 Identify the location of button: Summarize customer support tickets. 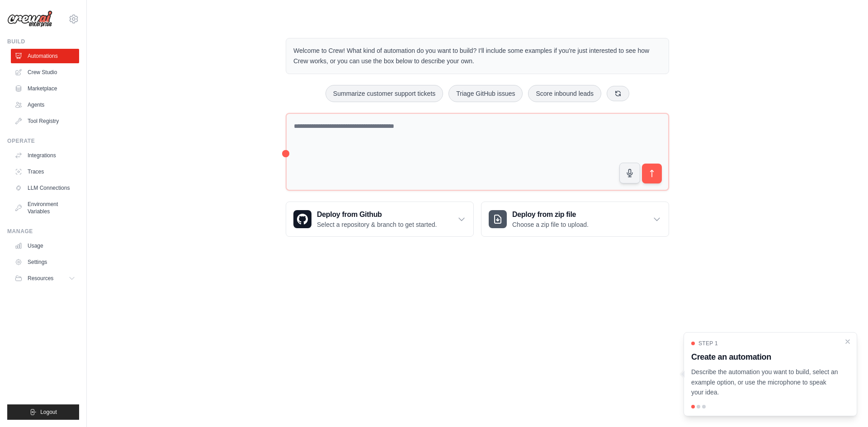
(384, 94).